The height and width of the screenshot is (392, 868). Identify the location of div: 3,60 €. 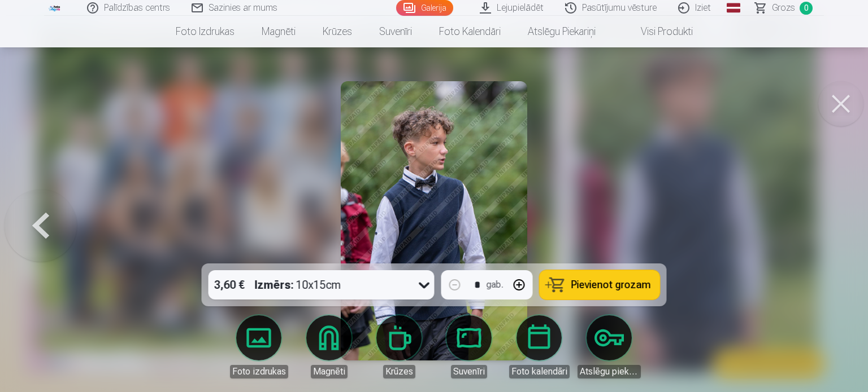
(229, 285).